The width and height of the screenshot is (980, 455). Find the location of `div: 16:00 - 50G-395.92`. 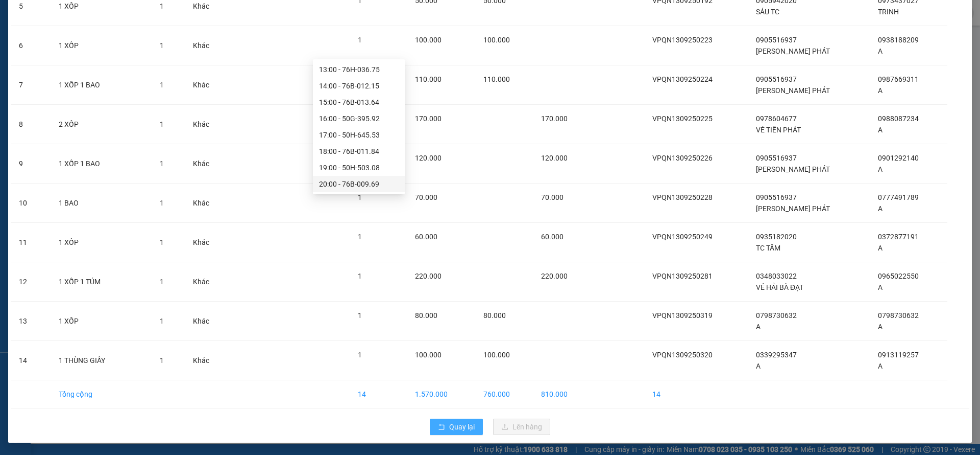

div: 16:00 - 50G-395.92 is located at coordinates (359, 118).